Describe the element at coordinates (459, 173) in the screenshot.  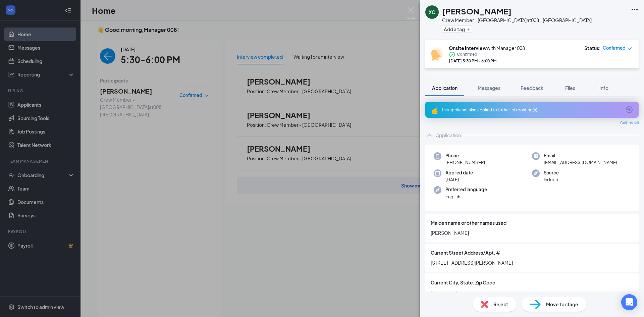
I see `span: Applied date` at that location.